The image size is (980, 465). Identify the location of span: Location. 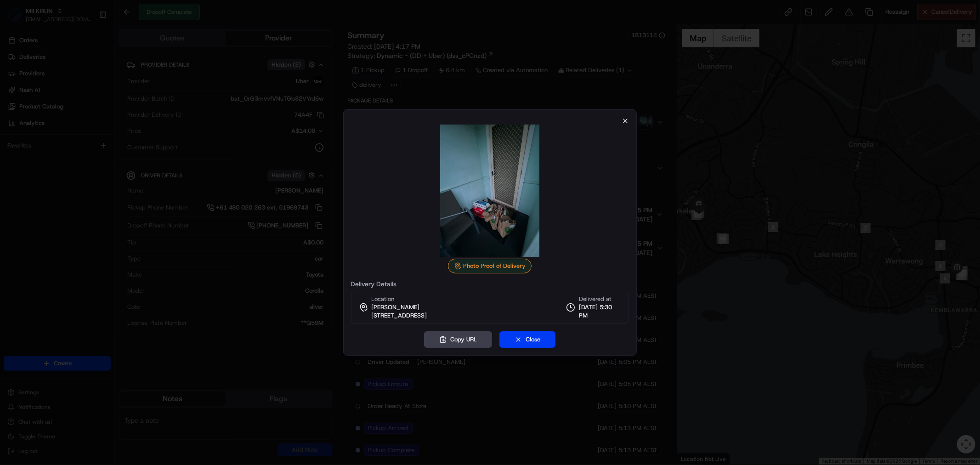
(383, 299).